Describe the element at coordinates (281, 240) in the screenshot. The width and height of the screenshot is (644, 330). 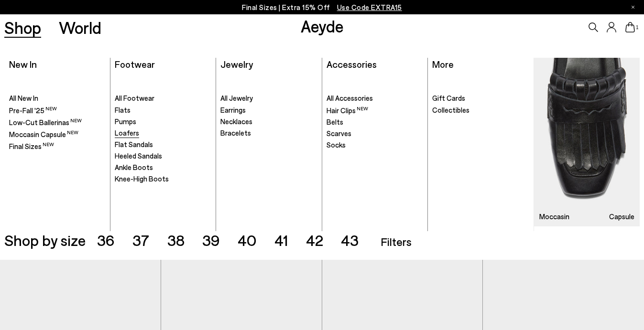
I see `span: 41` at that location.